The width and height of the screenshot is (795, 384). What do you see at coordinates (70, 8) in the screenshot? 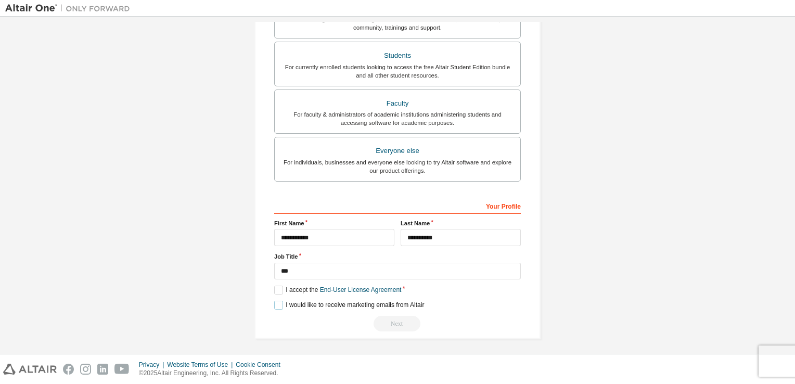
I see `img: Altair One` at bounding box center [70, 8].